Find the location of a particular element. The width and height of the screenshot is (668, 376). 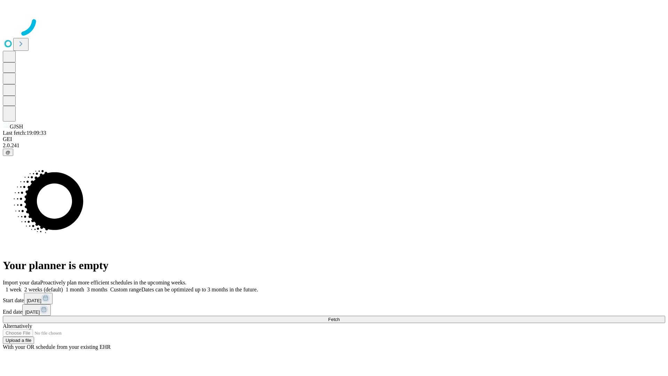

span: 1 week is located at coordinates (14, 289).